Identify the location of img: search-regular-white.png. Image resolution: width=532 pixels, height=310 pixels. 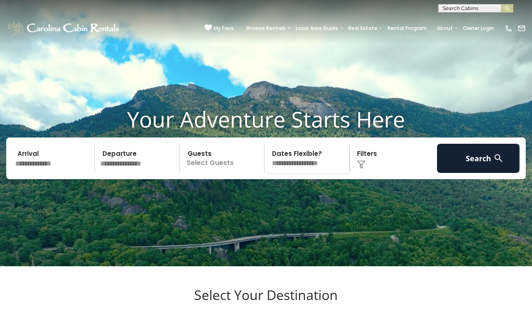
(498, 158).